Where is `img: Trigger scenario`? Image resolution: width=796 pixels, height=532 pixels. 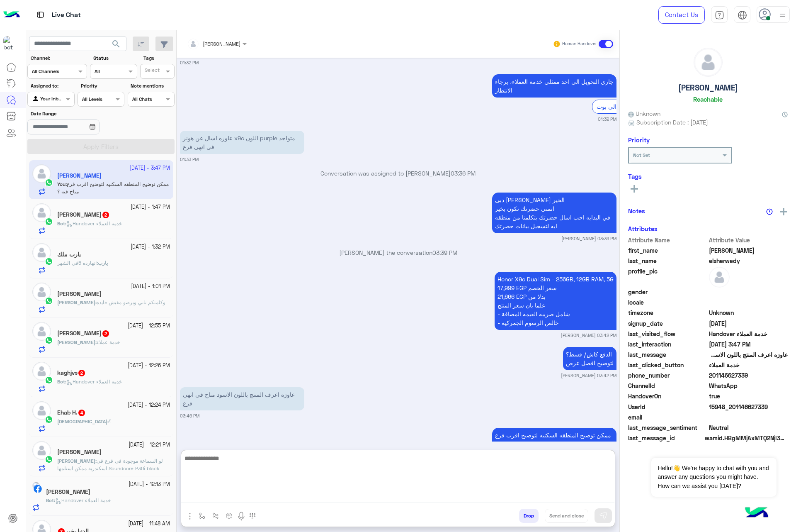
img: Trigger scenario is located at coordinates (216, 515).